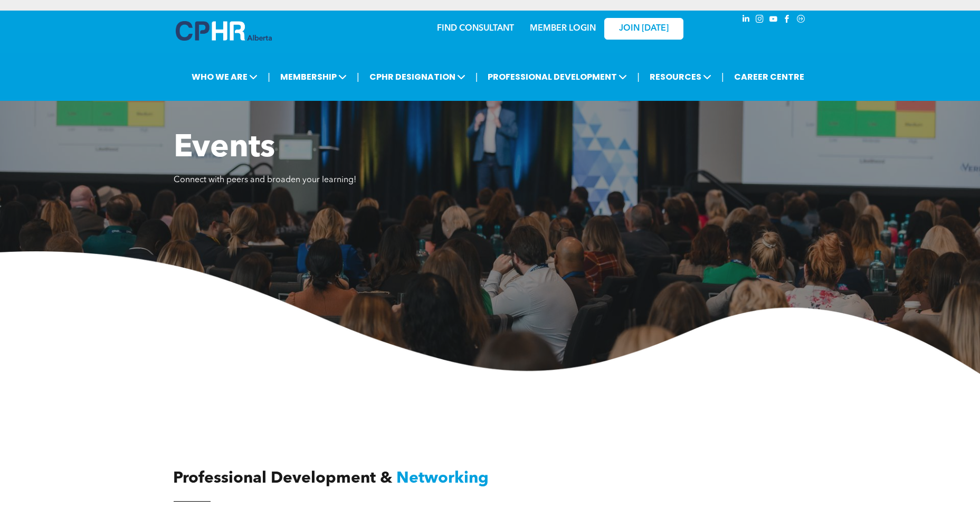 Image resolution: width=980 pixels, height=508 pixels. I want to click on span: CPHR DESIGNATION, so click(418, 77).